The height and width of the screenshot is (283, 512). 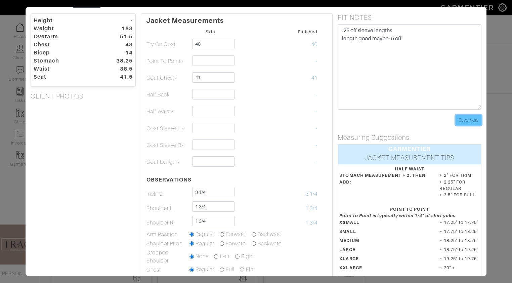 What do you see at coordinates (410, 169) in the screenshot?
I see `div: HALF WAIST` at bounding box center [410, 169].